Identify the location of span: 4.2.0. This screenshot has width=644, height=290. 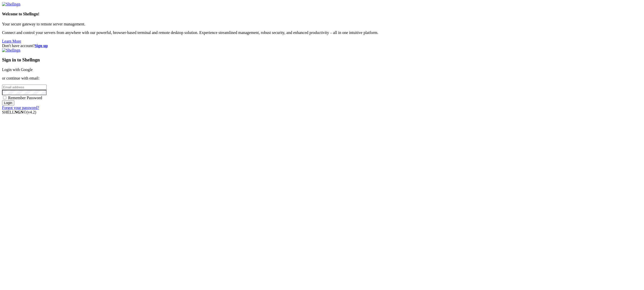
(31, 112).